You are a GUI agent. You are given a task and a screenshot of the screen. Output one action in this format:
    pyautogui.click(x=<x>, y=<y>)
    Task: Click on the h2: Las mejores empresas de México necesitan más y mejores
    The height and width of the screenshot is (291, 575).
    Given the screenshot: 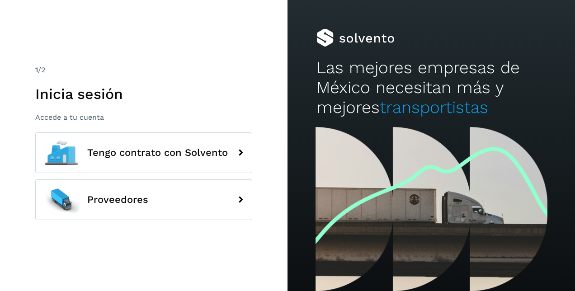 What is the action you would take?
    pyautogui.click(x=431, y=88)
    